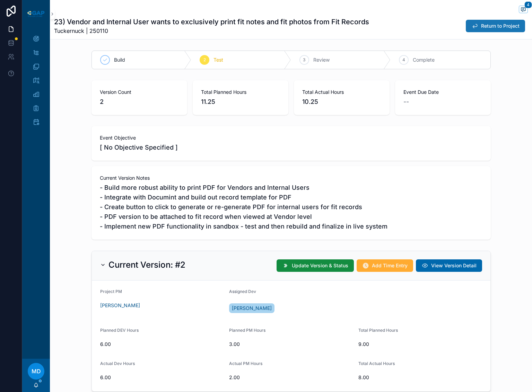  I want to click on h2: Current Version: #2, so click(147, 265).